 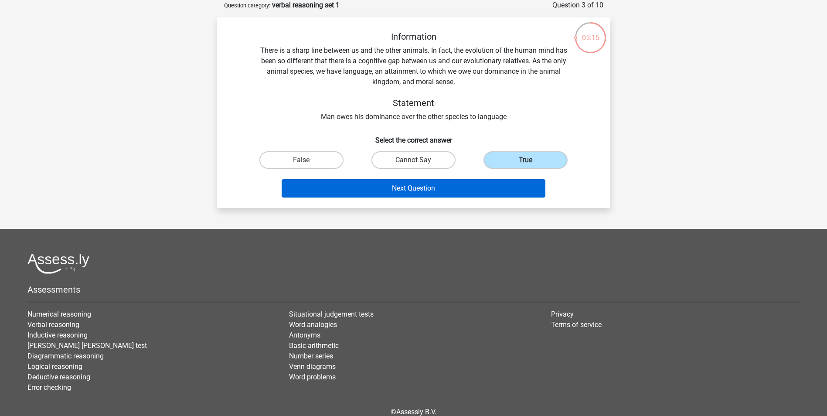 I want to click on div: There is a sharp line between us and the other animals. In fact, the evolution of the human mind ..., so click(x=414, y=77).